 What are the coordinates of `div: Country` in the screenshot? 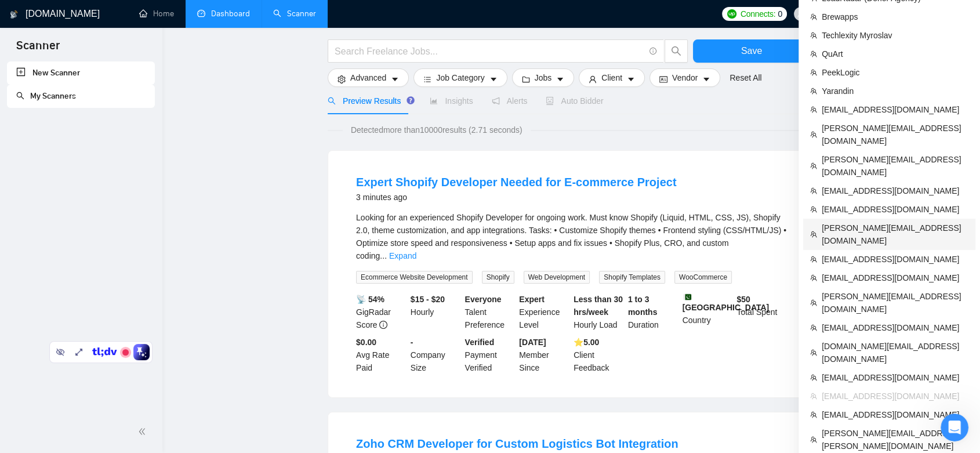 It's located at (708, 312).